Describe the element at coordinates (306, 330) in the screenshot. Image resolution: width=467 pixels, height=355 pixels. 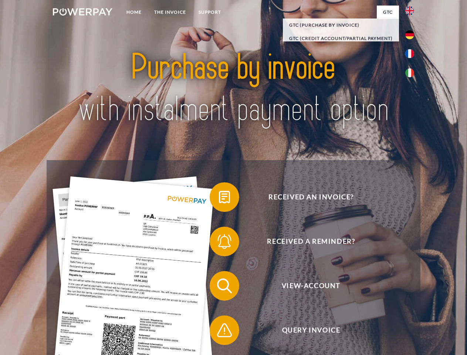
I see `button: Query Invoice` at that location.